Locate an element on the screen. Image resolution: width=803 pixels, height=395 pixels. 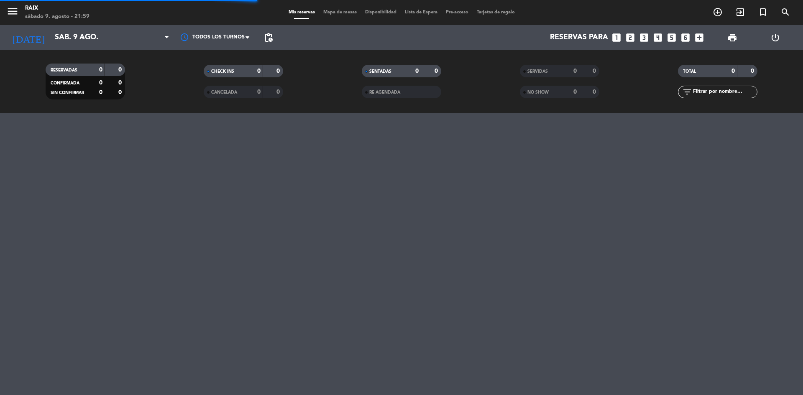
span: Mis reservas is located at coordinates (301, 12).